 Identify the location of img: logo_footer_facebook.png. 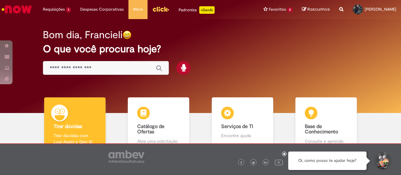
(241, 163).